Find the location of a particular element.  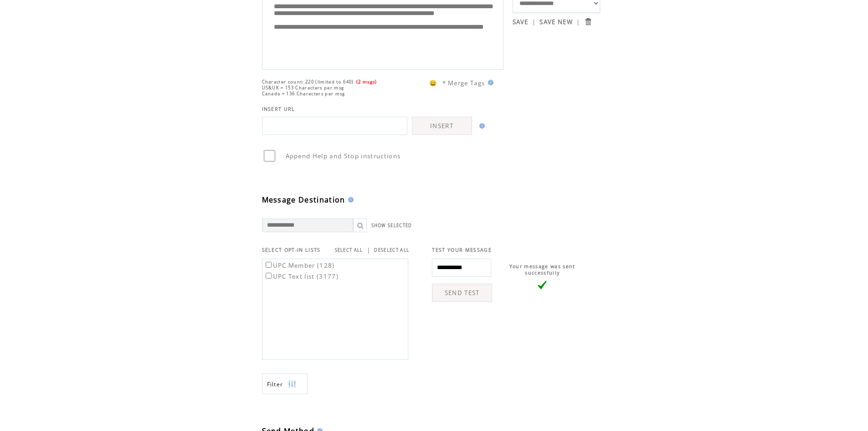

span: Your message was sent successfully is located at coordinates (542, 269).